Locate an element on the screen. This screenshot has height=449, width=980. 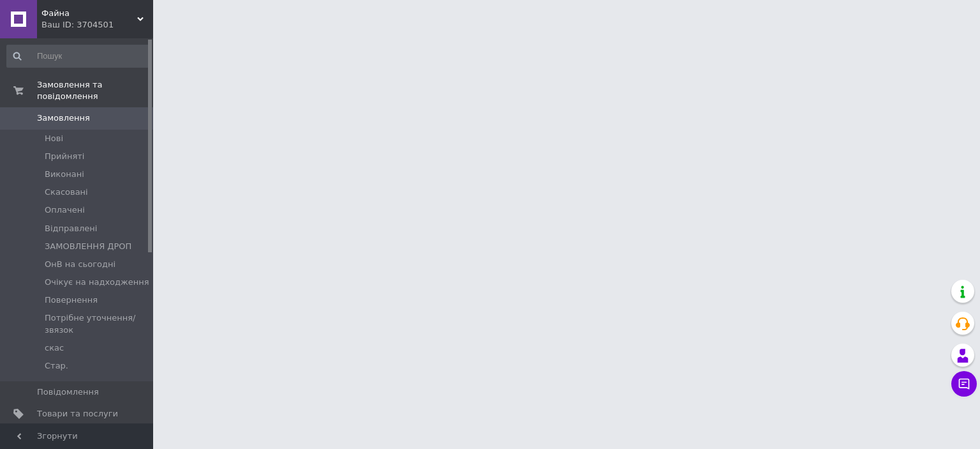
span: Нові is located at coordinates (53, 139).